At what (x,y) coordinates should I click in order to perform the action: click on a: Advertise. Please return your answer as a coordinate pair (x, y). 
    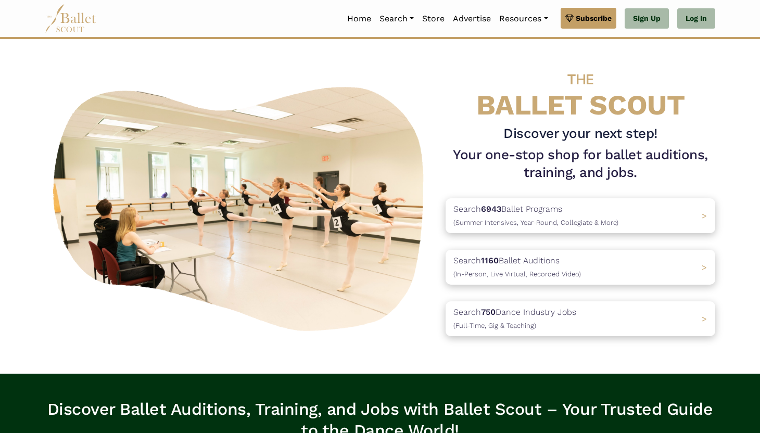
    Looking at the image, I should click on (471, 19).